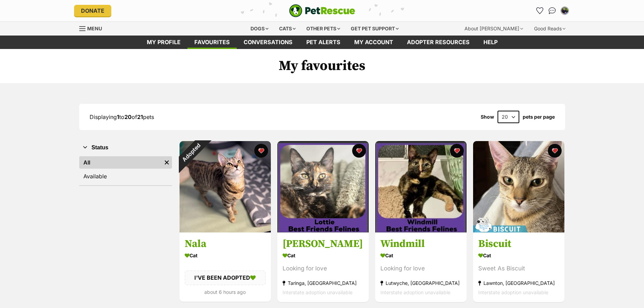 Image resolution: width=644 pixels, height=308 pixels. What do you see at coordinates (167, 162) in the screenshot?
I see `a: Remove filter` at bounding box center [167, 162].